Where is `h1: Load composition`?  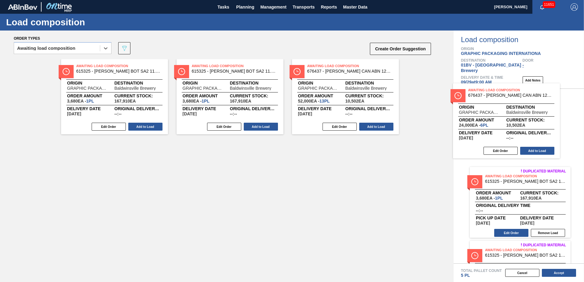 h1: Load composition is located at coordinates (60, 22).